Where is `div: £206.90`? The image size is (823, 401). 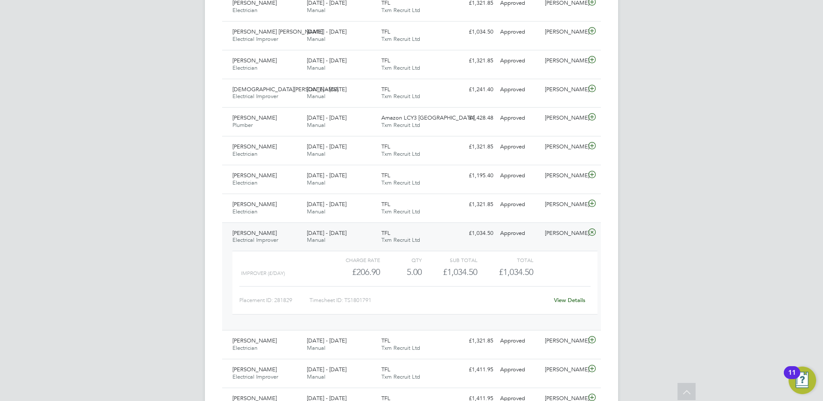
div: £206.90 is located at coordinates (352, 272).